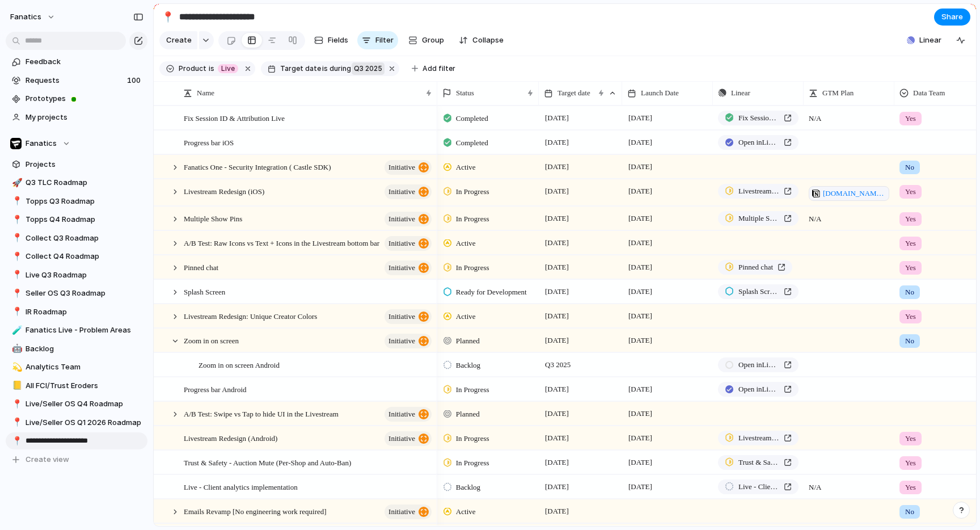  Describe the element at coordinates (77, 423) in the screenshot. I see `div: 📍Live/Seller OS Q1 2026 Roadmap` at that location.